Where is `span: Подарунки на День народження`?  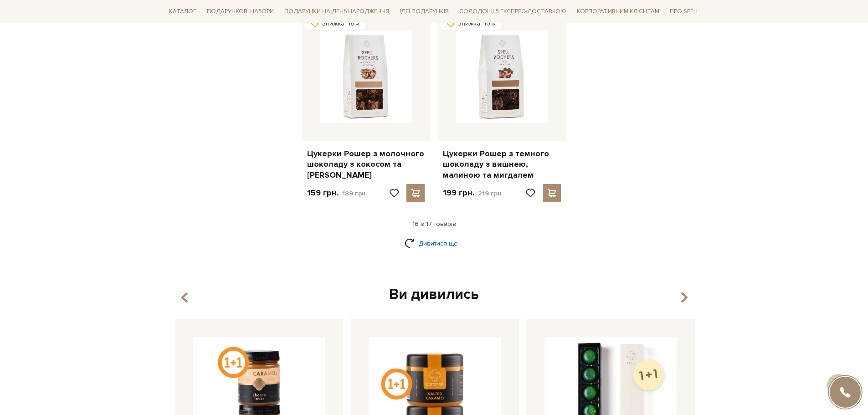
span: Подарунки на День народження is located at coordinates (336, 11).